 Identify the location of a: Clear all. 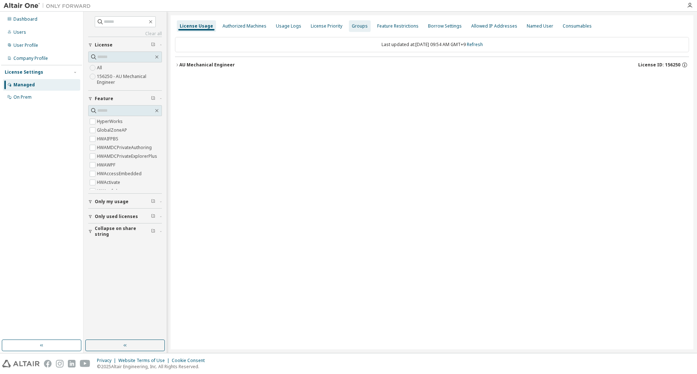
(125, 34).